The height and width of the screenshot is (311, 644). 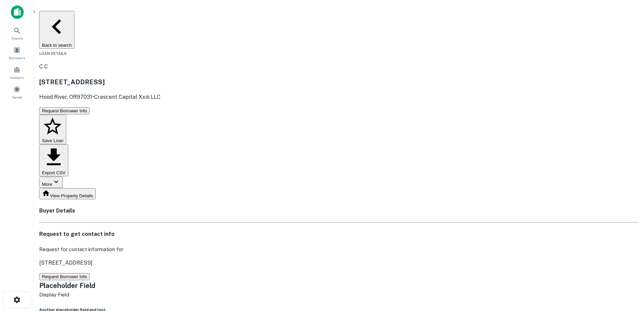 I want to click on span: Contacts, so click(x=17, y=78).